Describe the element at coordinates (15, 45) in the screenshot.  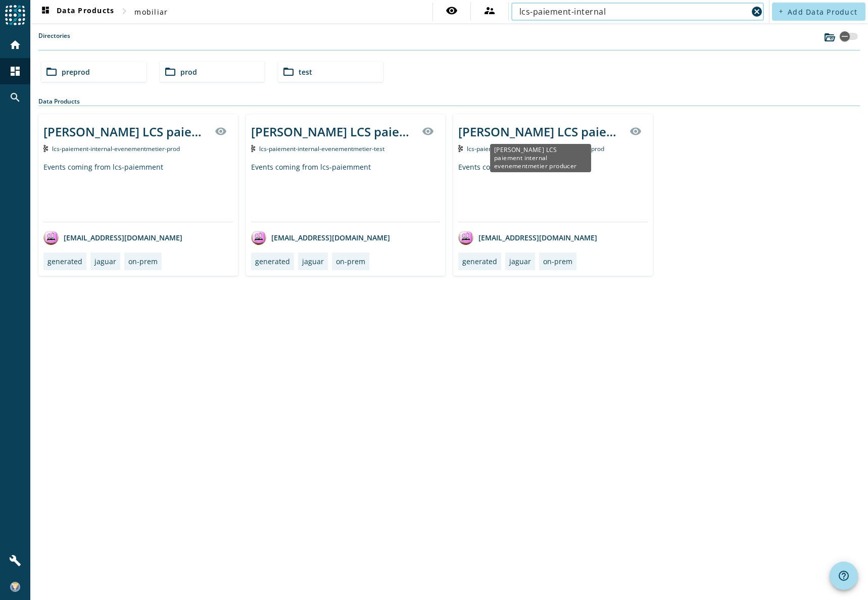
I see `mat-icon: home` at that location.